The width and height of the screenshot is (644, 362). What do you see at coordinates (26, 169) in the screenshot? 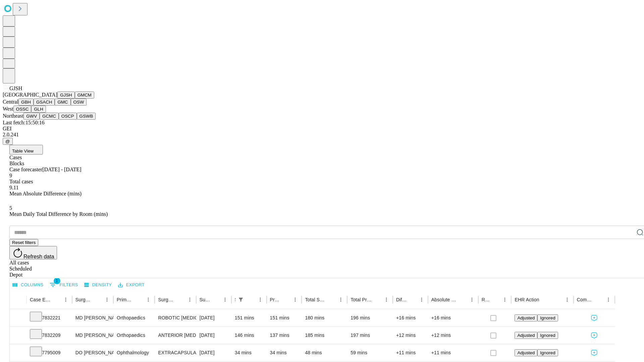
I see `span: Case forecaster` at bounding box center [26, 169].